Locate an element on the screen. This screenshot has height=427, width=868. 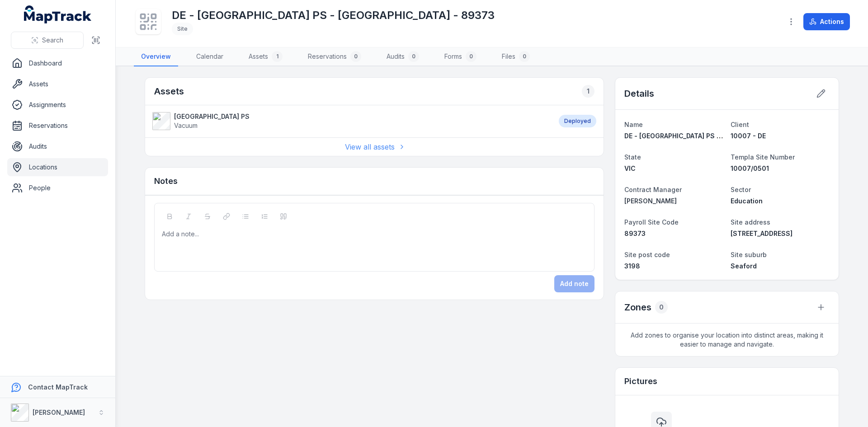
div: Deployed is located at coordinates (578, 121).